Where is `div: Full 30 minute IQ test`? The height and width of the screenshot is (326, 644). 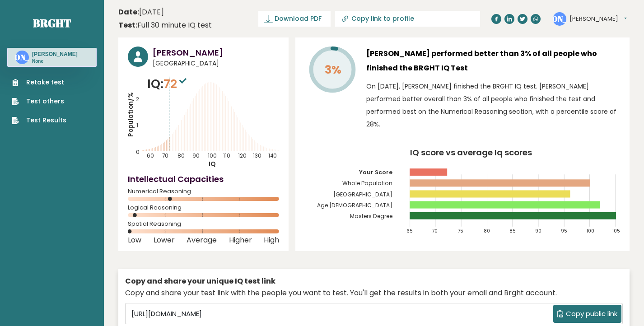 div: Full 30 minute IQ test is located at coordinates (165, 25).